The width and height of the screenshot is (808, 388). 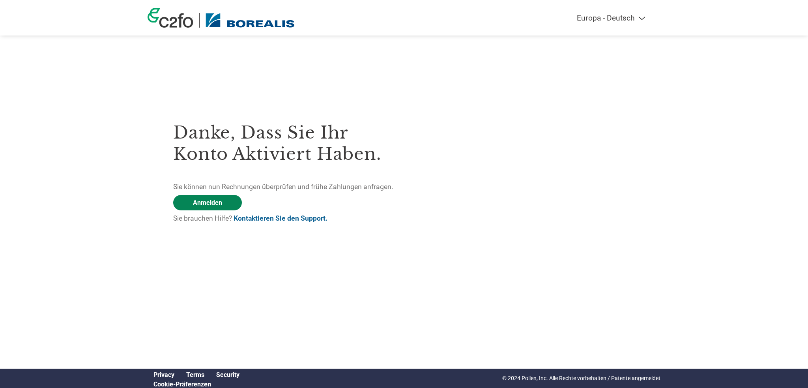 I want to click on img: Borealis, so click(x=250, y=20).